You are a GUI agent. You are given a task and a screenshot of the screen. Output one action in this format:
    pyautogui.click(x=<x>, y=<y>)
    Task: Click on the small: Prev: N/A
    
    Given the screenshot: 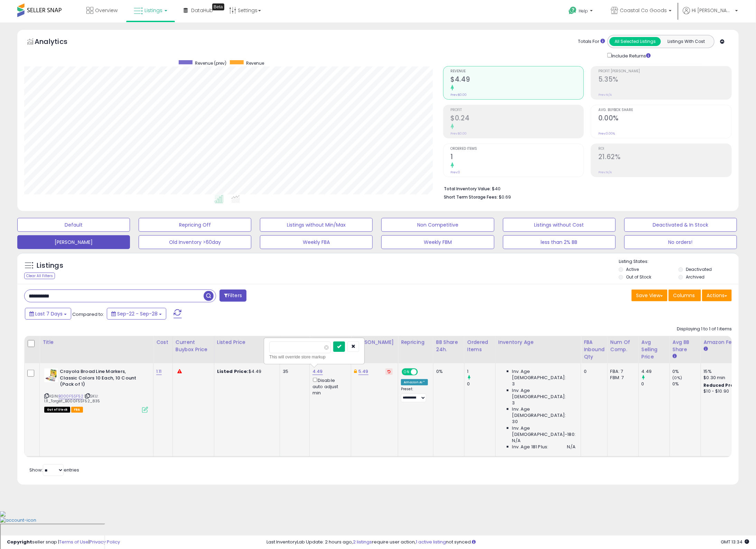 What is the action you would take?
    pyautogui.click(x=605, y=173)
    